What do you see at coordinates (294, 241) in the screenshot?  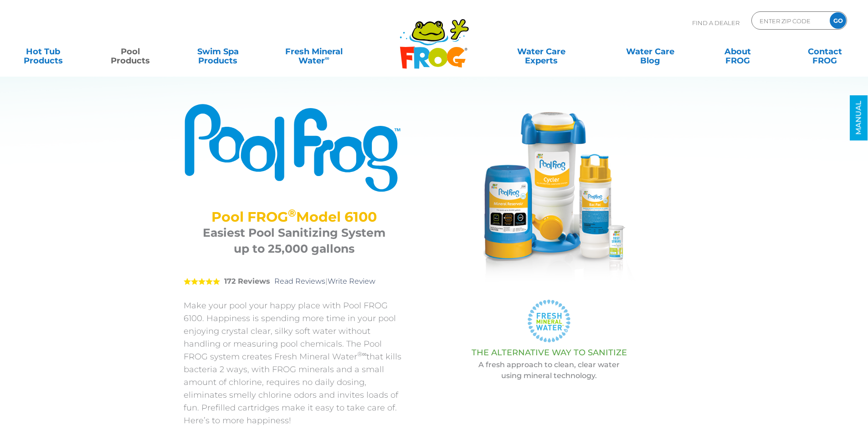 I see `h3: Easiest Pool Sanitizing System up to 25,000 gallons` at bounding box center [294, 241].